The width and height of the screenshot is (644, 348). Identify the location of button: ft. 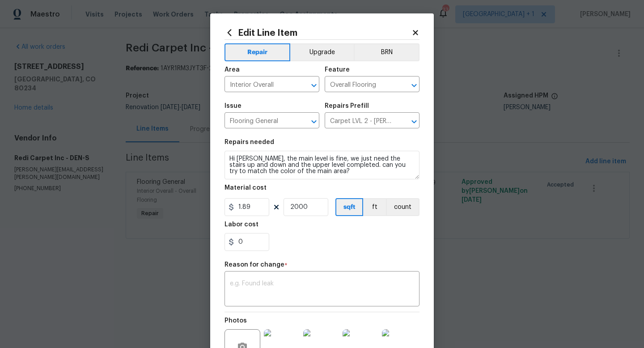
(374, 207).